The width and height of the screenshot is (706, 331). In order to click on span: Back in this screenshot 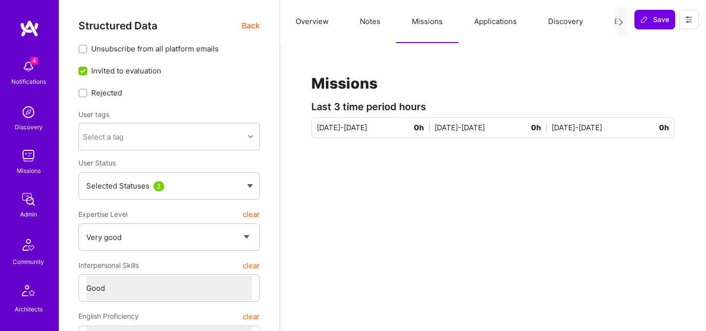, I will do `click(250, 25)`.